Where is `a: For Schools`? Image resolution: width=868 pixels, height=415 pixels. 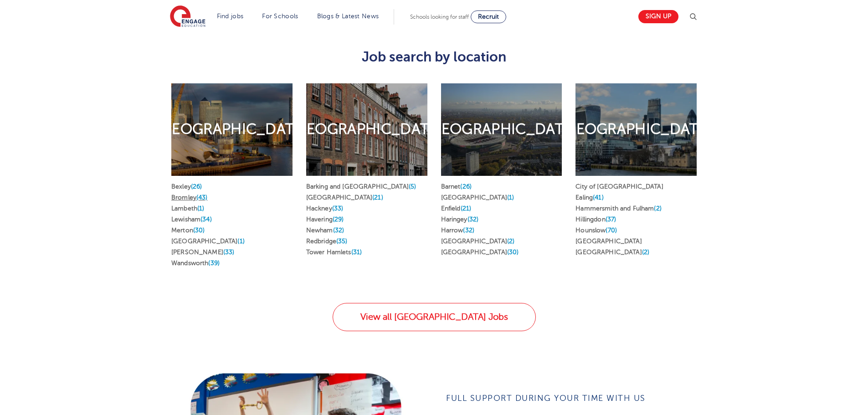 a: For Schools is located at coordinates (280, 16).